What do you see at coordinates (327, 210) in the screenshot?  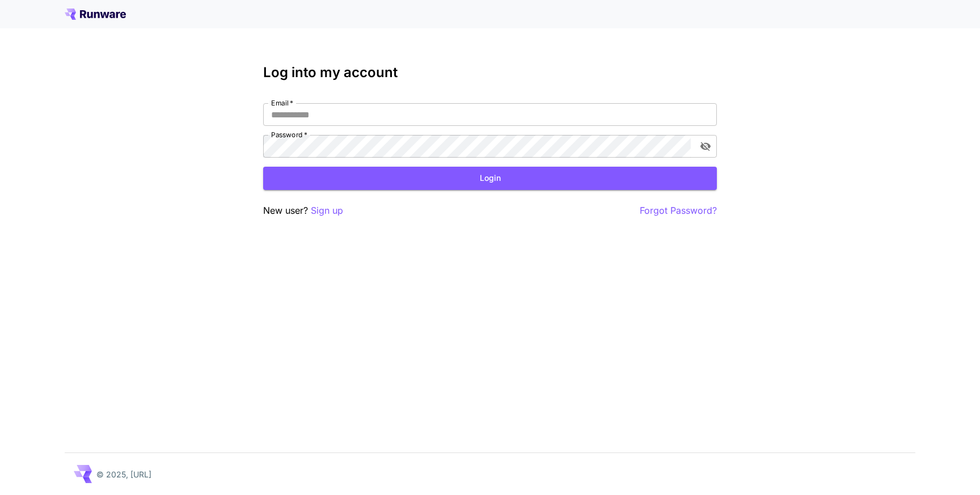 I see `button: Sign up` at bounding box center [327, 210].